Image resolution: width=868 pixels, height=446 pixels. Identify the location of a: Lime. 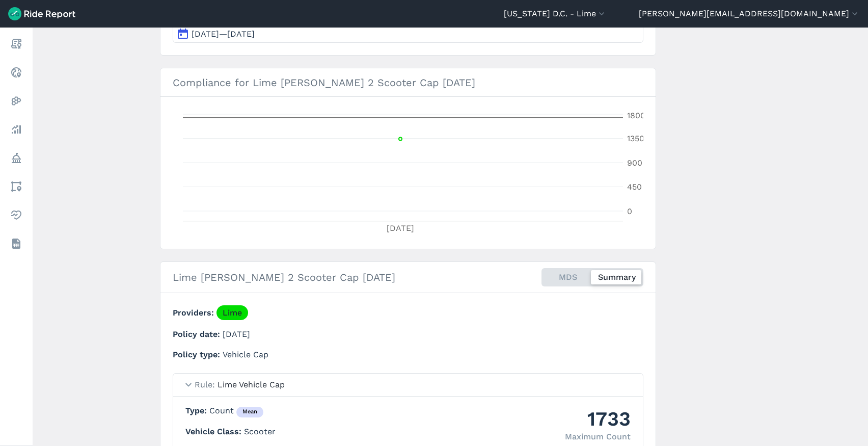
(232, 312).